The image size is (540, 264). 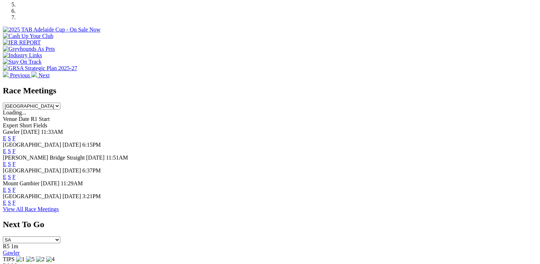 I want to click on span: Expert, so click(x=10, y=125).